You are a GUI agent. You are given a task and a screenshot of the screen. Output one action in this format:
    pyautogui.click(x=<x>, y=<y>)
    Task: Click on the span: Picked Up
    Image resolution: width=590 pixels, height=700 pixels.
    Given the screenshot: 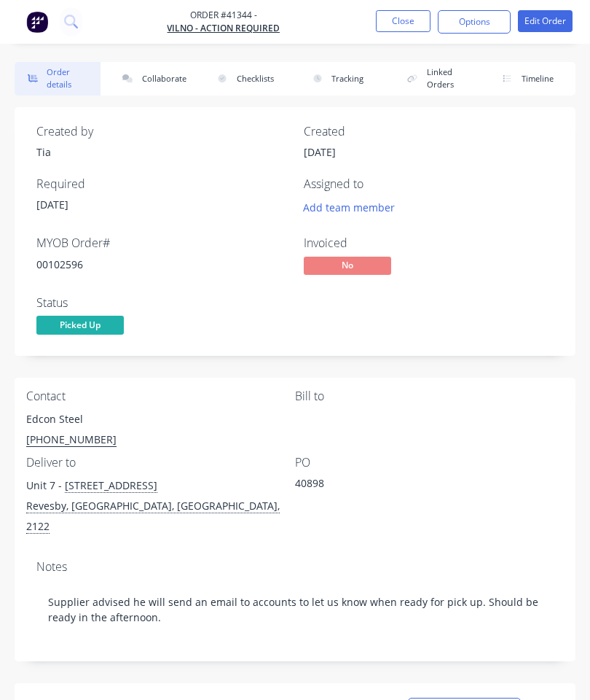 What is the action you would take?
    pyautogui.click(x=80, y=325)
    